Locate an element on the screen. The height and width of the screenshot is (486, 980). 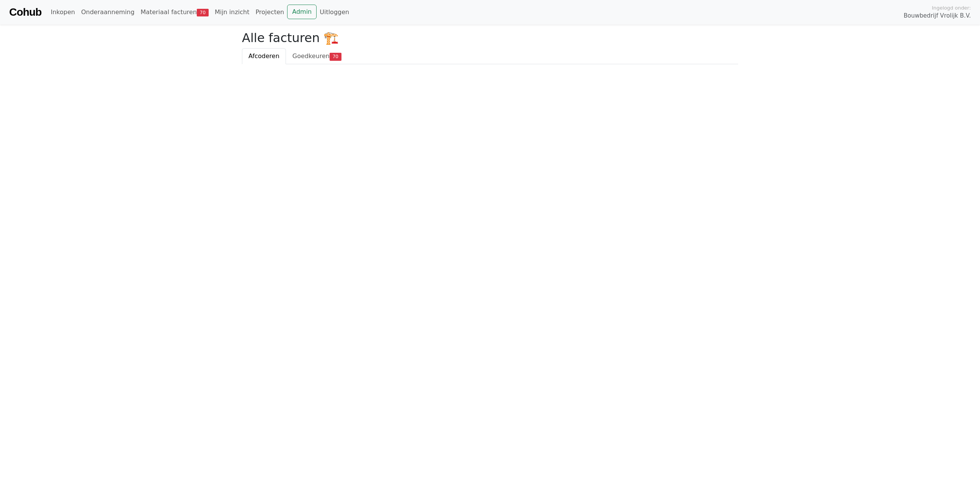
span: Afcoderen is located at coordinates (264, 56).